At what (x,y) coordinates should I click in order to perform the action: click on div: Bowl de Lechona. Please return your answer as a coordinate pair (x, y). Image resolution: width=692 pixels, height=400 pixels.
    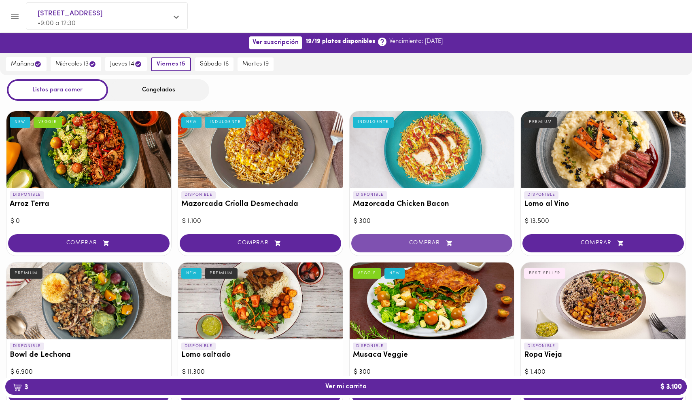
    Looking at the image, I should click on (89, 301).